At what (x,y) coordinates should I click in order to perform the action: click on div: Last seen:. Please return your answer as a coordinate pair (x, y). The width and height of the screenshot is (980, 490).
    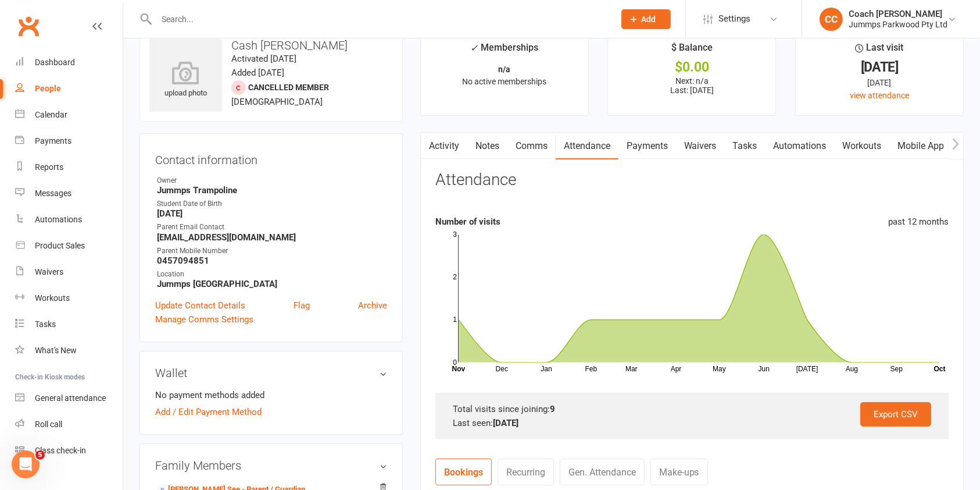
    Looking at the image, I should click on (692, 423).